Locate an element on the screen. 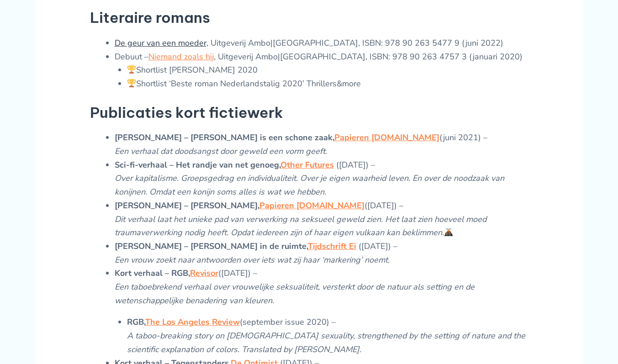  a: Revisor is located at coordinates (204, 273).